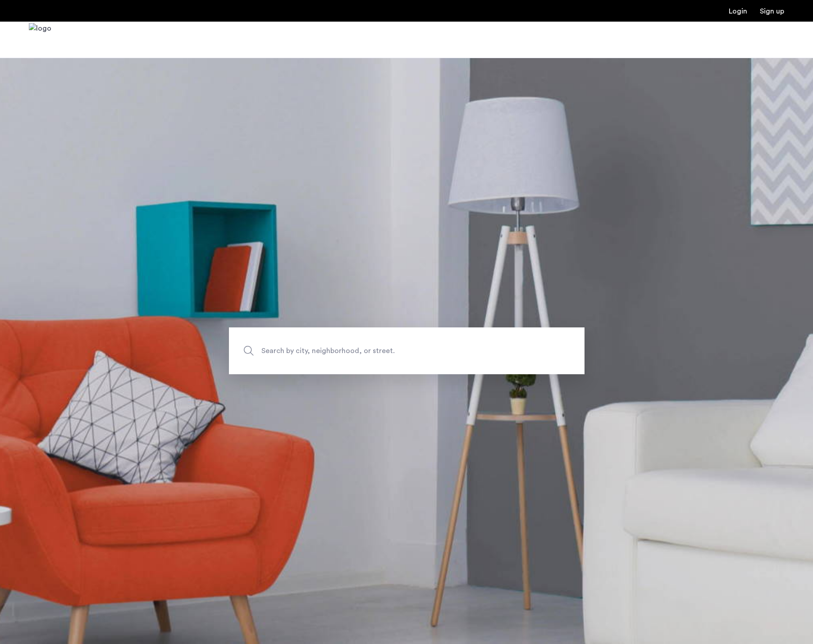 This screenshot has height=644, width=813. I want to click on img: logo, so click(40, 40).